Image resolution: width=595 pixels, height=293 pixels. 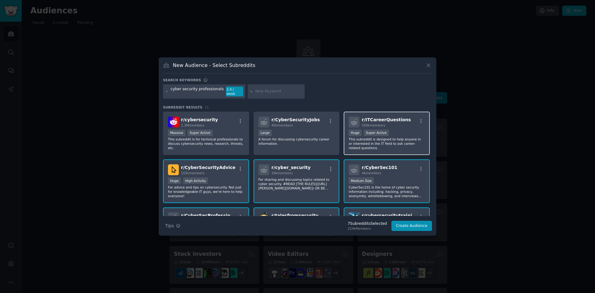 What do you see at coordinates (296, 120) in the screenshot?
I see `span: r/ CyberSecurityJobs` at bounding box center [296, 120].